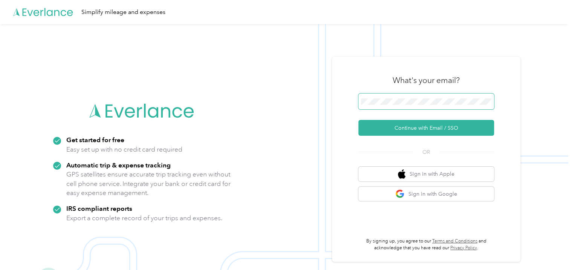  What do you see at coordinates (144, 218) in the screenshot?
I see `p: Export a complete record of your trips and expenses.` at bounding box center [144, 218].